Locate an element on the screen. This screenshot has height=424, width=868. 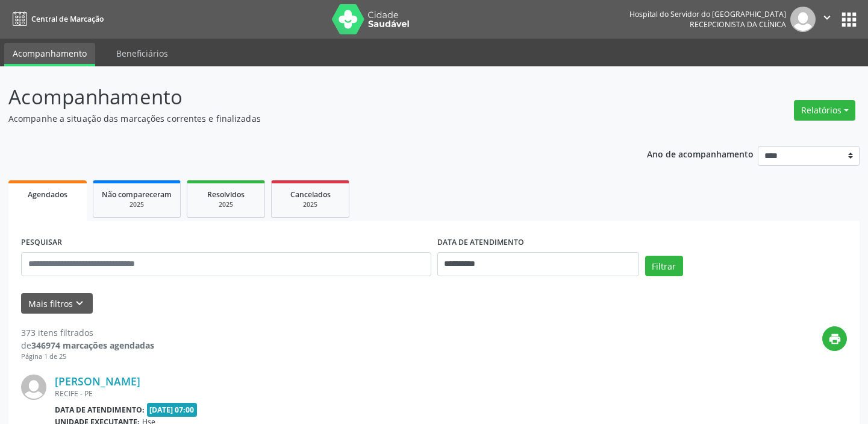
i: print is located at coordinates (835, 338).